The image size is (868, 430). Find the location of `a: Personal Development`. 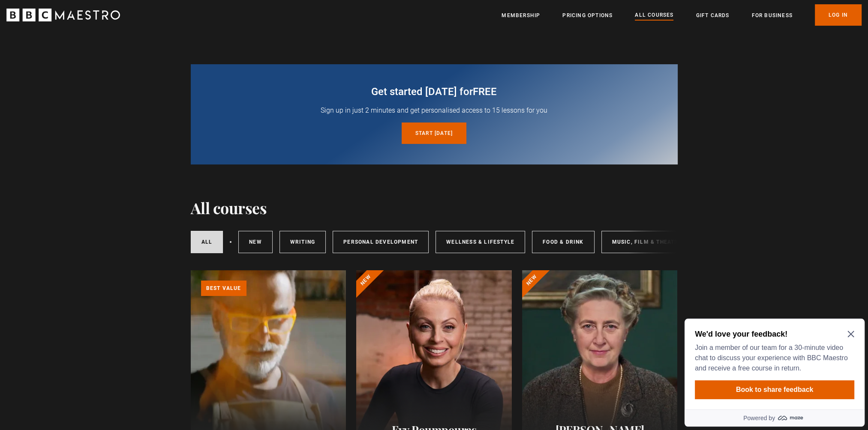

a: Personal Development is located at coordinates (381, 242).